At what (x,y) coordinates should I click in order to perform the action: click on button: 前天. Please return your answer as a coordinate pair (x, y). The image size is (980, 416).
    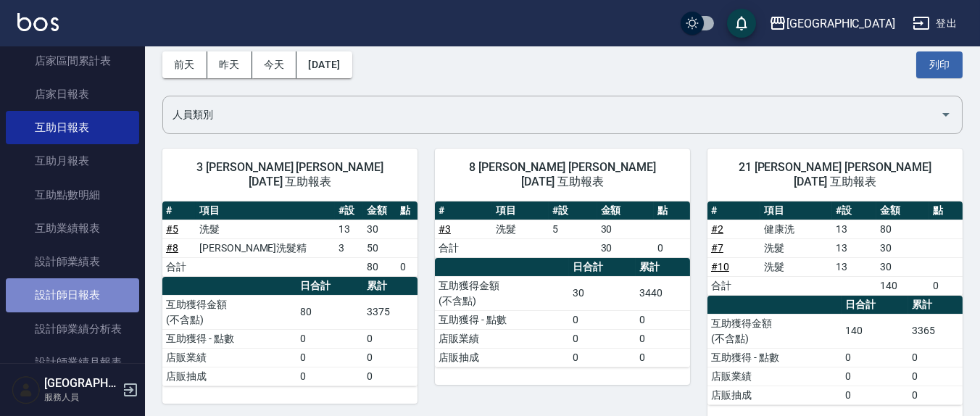
    Looking at the image, I should click on (185, 65).